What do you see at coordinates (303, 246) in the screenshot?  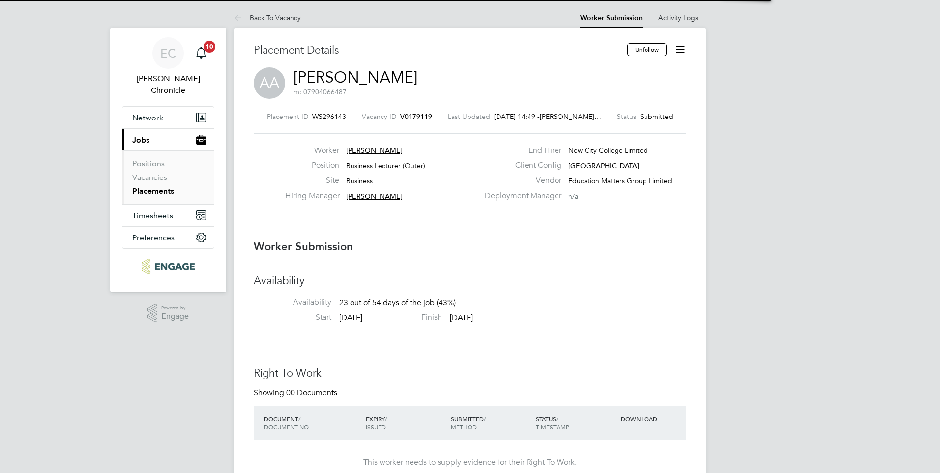 I see `b: Worker Submission` at bounding box center [303, 246].